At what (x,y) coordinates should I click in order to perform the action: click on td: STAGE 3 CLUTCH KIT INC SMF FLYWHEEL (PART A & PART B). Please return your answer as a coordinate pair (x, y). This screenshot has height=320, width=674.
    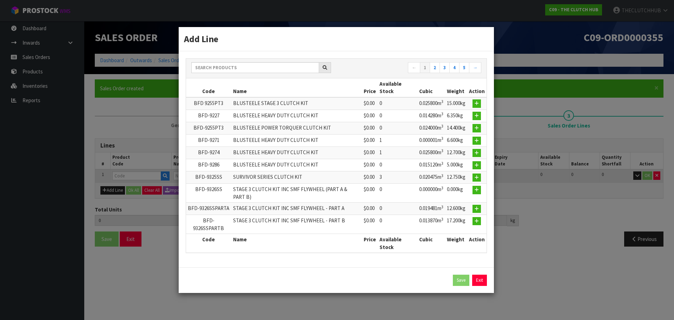
    Looking at the image, I should click on (296, 193).